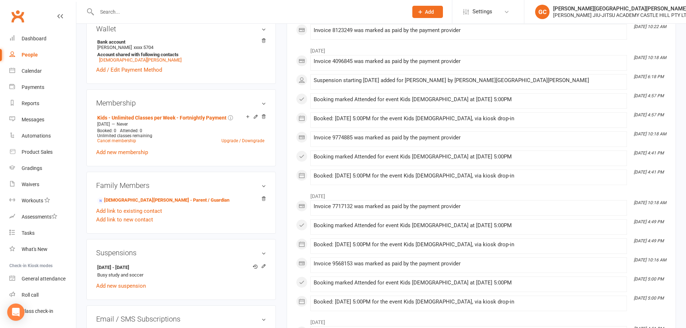  What do you see at coordinates (42, 184) in the screenshot?
I see `a: Waivers` at bounding box center [42, 184].